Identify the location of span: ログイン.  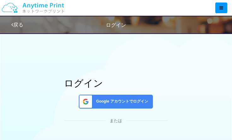
(116, 25).